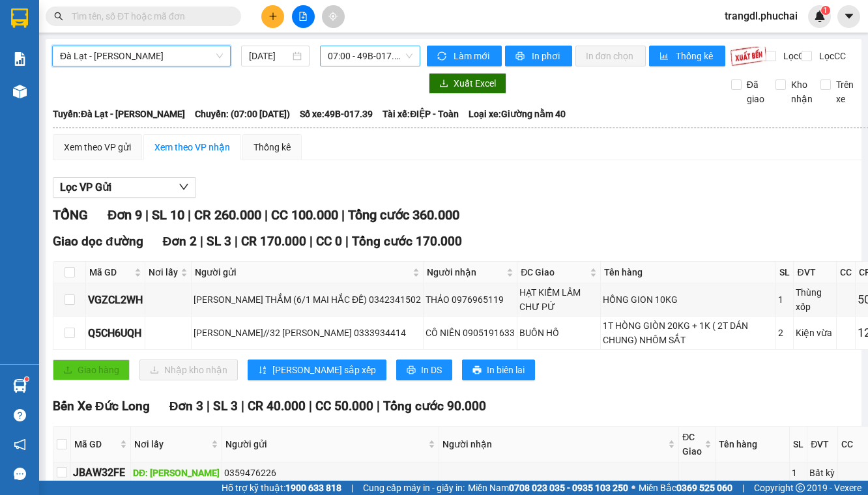 This screenshot has height=495, width=868. Describe the element at coordinates (470, 300) in the screenshot. I see `div: THẢO 0976965119` at that location.